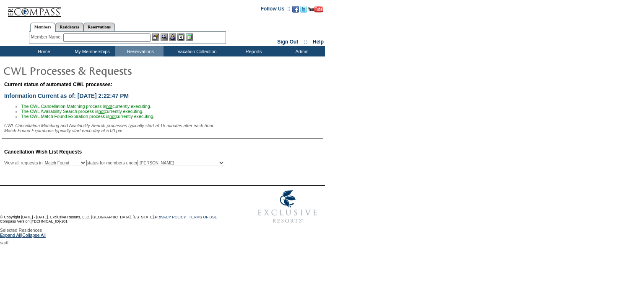 This screenshot has width=644, height=305. Describe the element at coordinates (315, 11) in the screenshot. I see `a: Subscribe to our YouTube Channel` at that location.